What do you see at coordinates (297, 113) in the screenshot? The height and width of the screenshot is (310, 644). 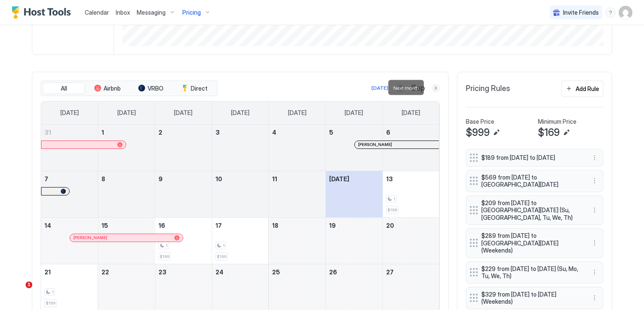 I see `a: Thursday` at bounding box center [297, 113].